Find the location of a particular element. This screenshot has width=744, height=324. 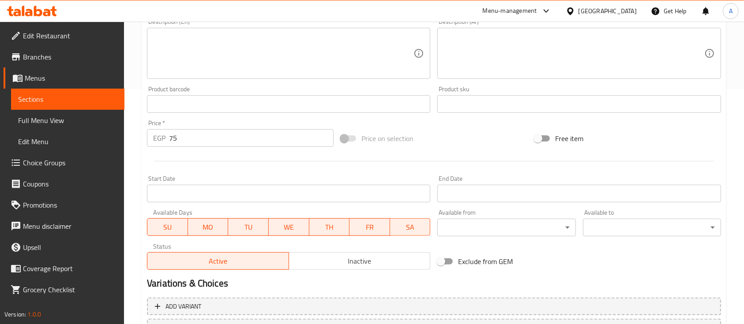

span: Promotions is located at coordinates (70, 205).